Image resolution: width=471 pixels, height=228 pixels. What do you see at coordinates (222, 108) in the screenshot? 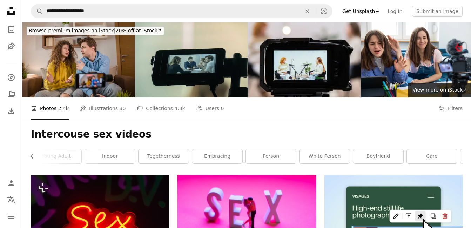
I see `span: 0` at bounding box center [222, 108].